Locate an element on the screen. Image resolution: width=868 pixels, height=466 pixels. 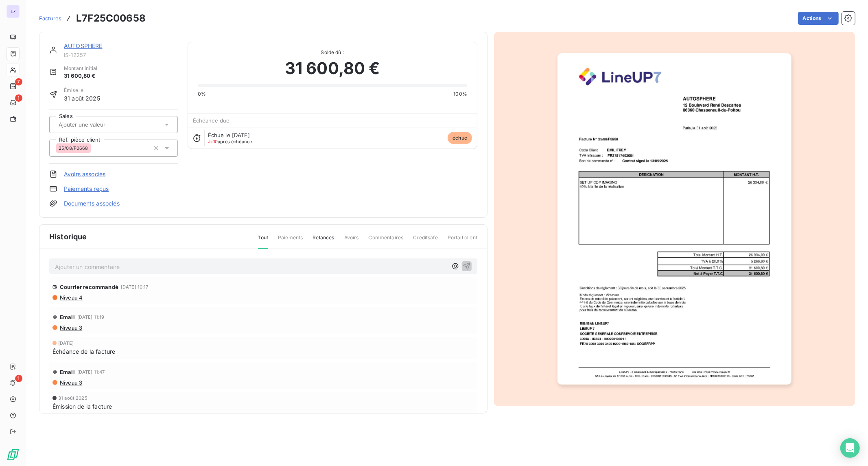
span: Niveau 4 is located at coordinates (71, 297).